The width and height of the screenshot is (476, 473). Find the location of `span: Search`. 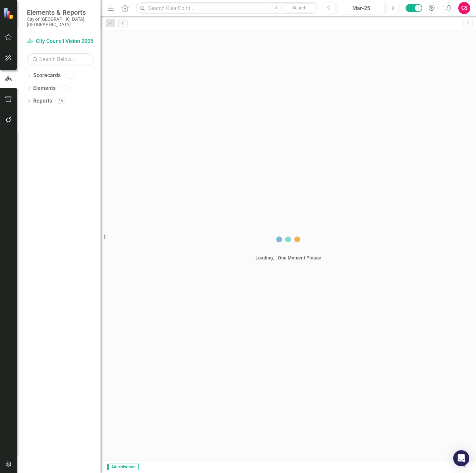

span: Search is located at coordinates (300, 7).